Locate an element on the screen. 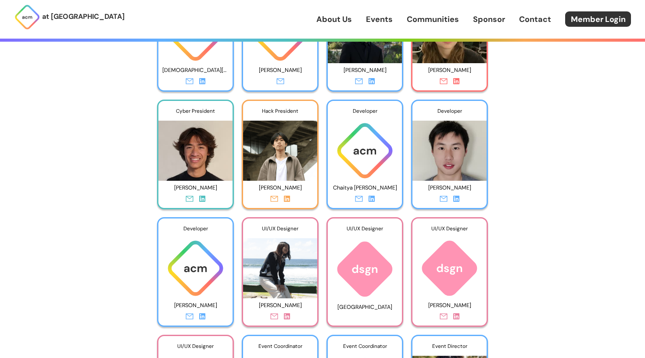 This screenshot has width=645, height=358. div: Event Director is located at coordinates (449, 346).